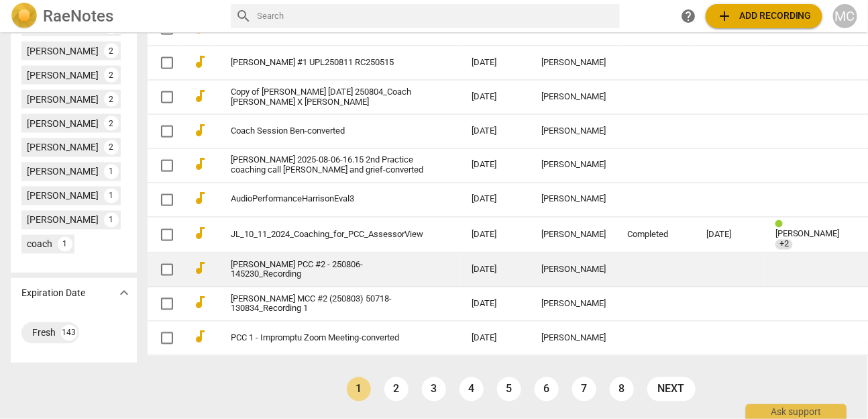 Image resolution: width=868 pixels, height=419 pixels. I want to click on a: AudioPerformanceHarrisonEval3, so click(327, 199).